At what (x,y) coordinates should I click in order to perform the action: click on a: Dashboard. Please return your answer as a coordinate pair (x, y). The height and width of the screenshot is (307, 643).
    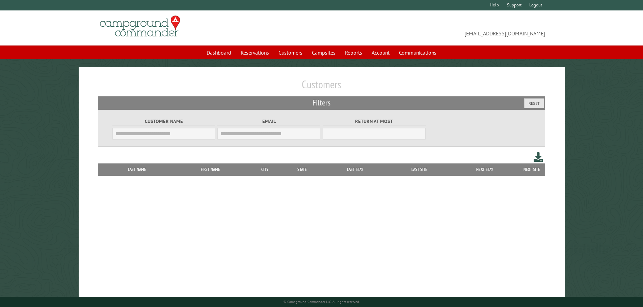
    Looking at the image, I should click on (219, 53).